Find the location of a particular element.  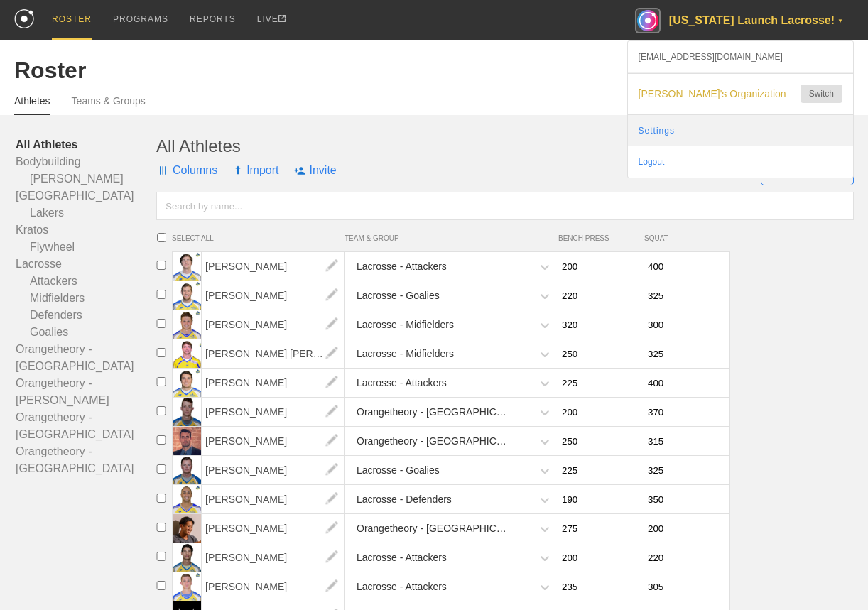

span: SELECT ALL is located at coordinates (258, 238).